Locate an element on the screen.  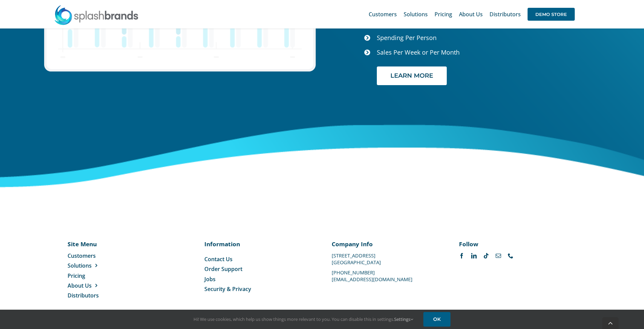
span: Spending Per Person is located at coordinates (406, 37).